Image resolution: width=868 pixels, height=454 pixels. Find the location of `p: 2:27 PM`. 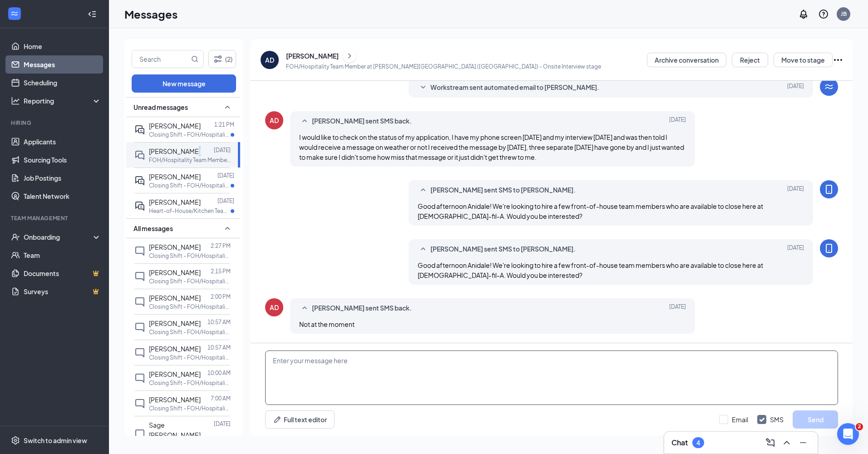

p: 2:27 PM is located at coordinates (221, 246).